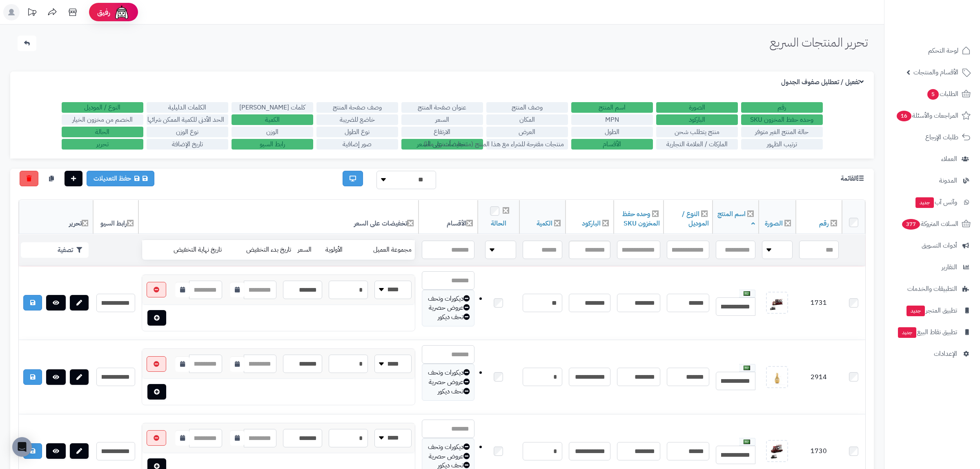 The image size is (980, 469). I want to click on label: صور إضافية, so click(357, 144).